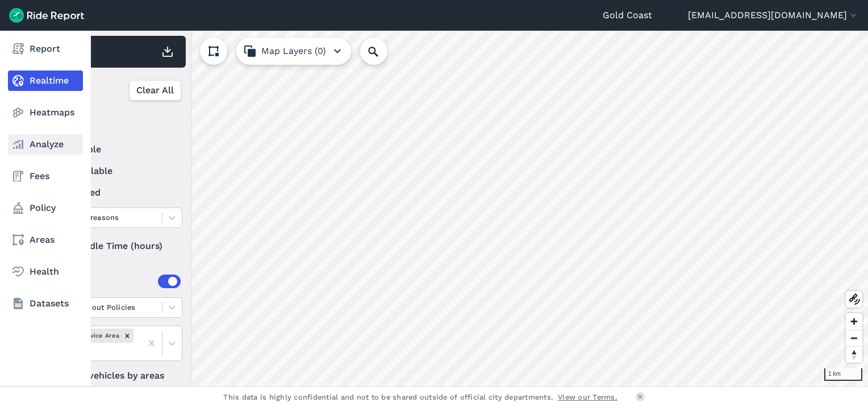  Describe the element at coordinates (452, 209) in the screenshot. I see `canvas: Map` at that location.